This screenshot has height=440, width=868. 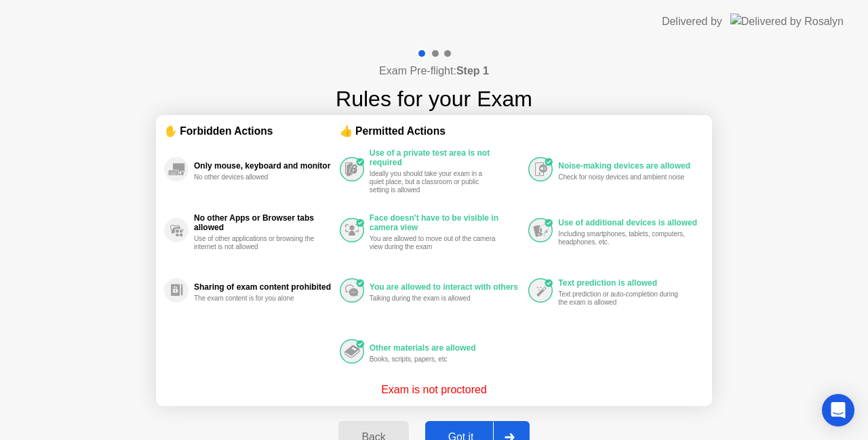 I want to click on img: Delivered by Rosalyn, so click(x=786, y=21).